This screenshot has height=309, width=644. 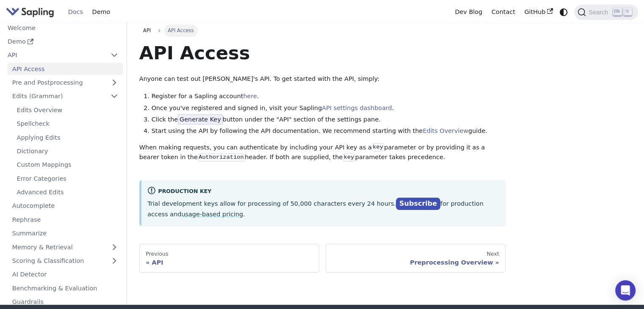 I want to click on div: Preprocessing Overview, so click(x=415, y=263).